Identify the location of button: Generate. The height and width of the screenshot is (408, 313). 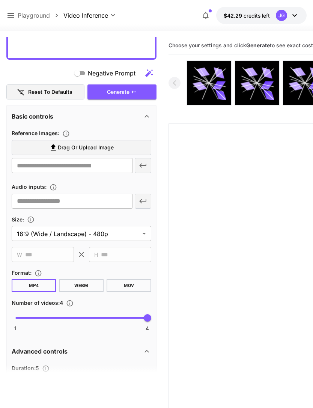
(122, 92).